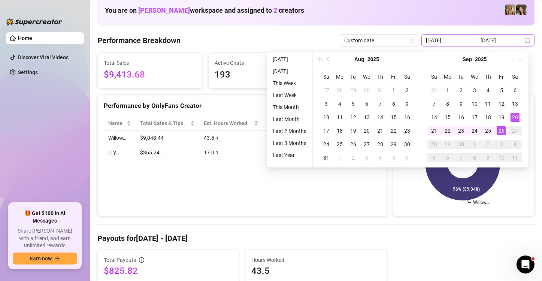 The image size is (542, 281). What do you see at coordinates (326, 104) in the screenshot?
I see `td: 2025-08-03` at bounding box center [326, 104].